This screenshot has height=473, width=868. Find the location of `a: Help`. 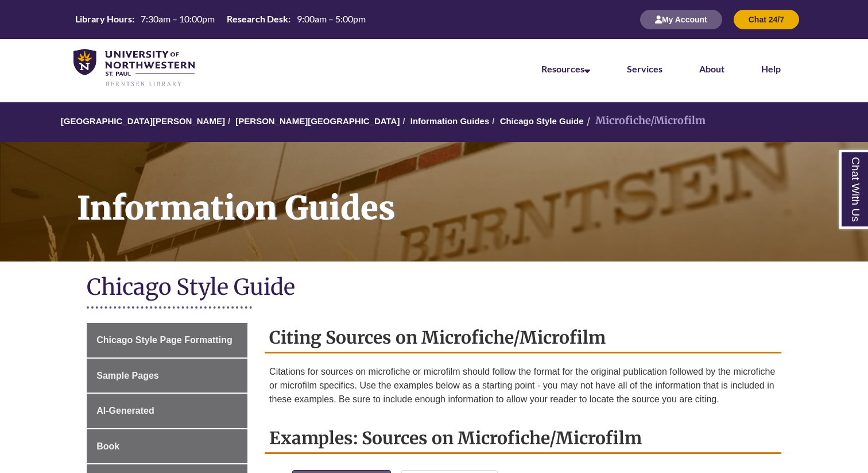

a: Help is located at coordinates (771, 68).